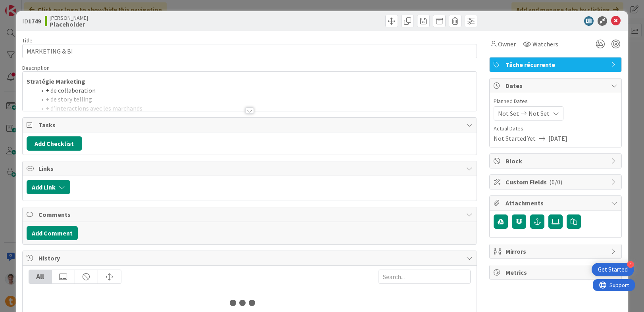 Image resolution: width=644 pixels, height=312 pixels. I want to click on span: ID, so click(32, 21).